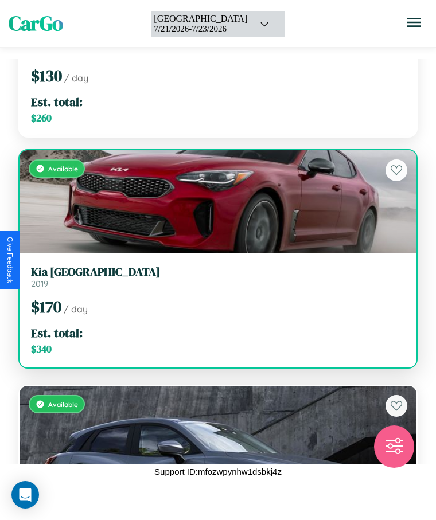 The image size is (436, 520). I want to click on span: $ 130, so click(46, 76).